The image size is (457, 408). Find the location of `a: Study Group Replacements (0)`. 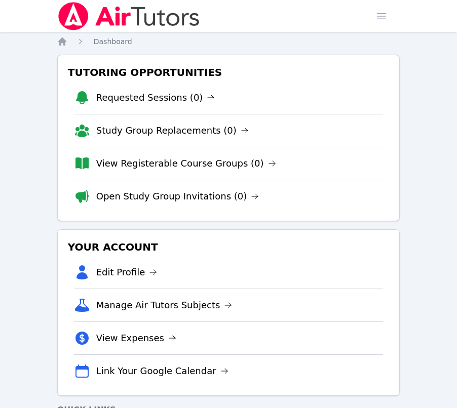

a: Study Group Replacements (0) is located at coordinates (172, 131).